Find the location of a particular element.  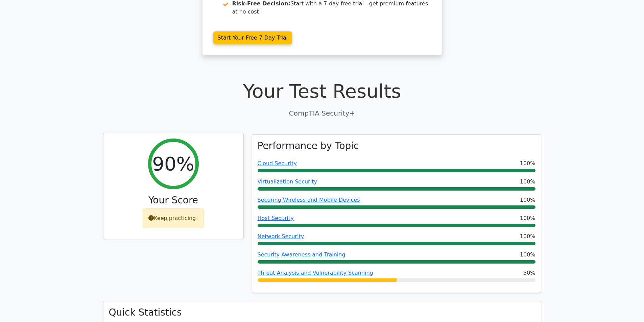

h2: 90% is located at coordinates (173, 164).